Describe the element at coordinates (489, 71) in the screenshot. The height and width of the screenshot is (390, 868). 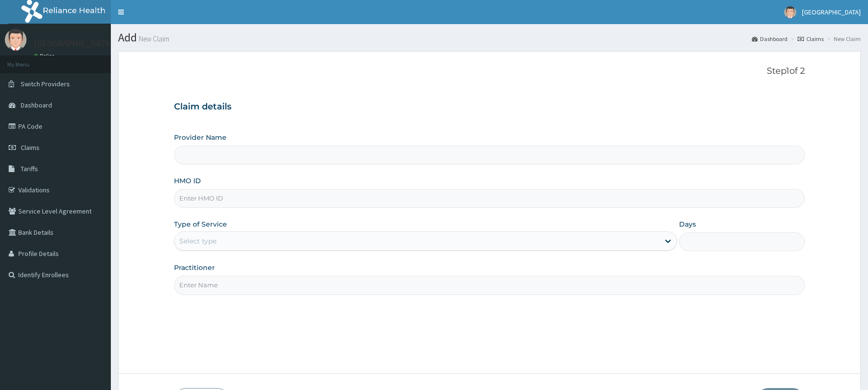
I see `p: Step 1 of 2` at that location.